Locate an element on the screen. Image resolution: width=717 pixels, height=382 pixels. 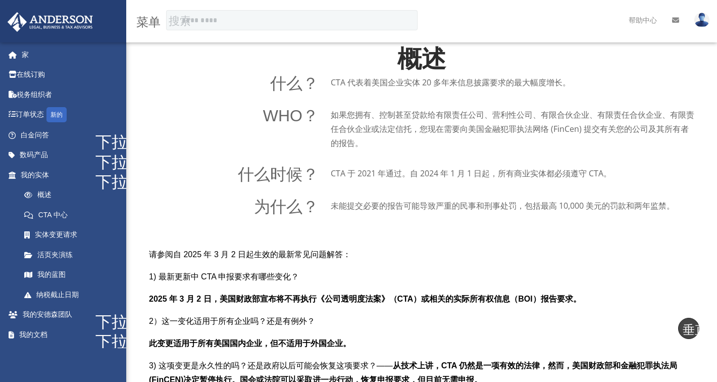
font: CTA 中心 is located at coordinates (53, 215).